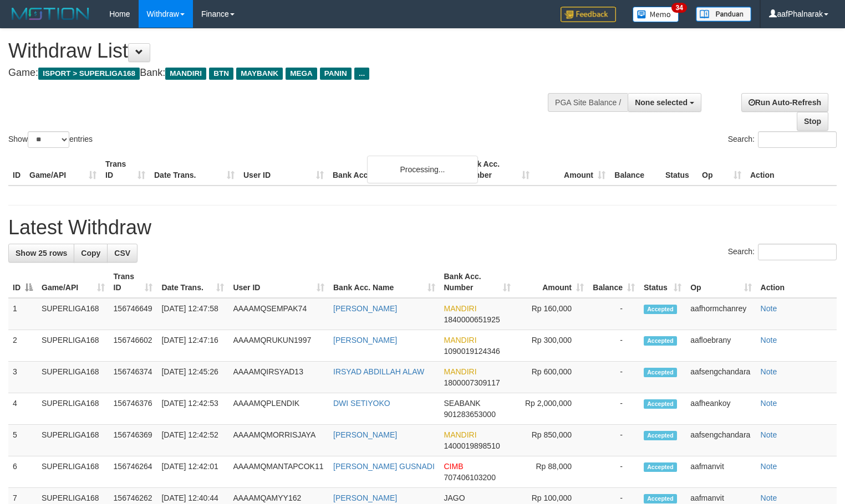 The width and height of the screenshot is (845, 504). Describe the element at coordinates (194, 170) in the screenshot. I see `th: Date Trans.` at that location.